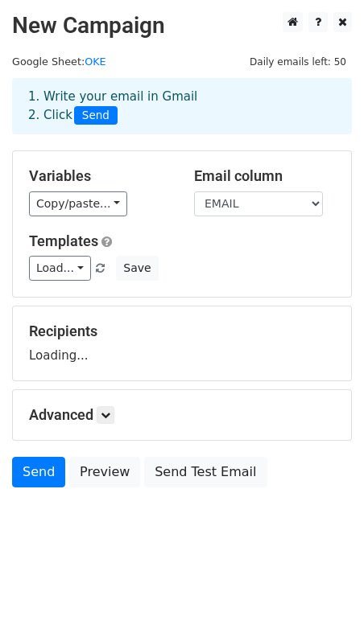  Describe the element at coordinates (182, 106) in the screenshot. I see `div: 1. Write your email in Gmail 2. Click` at that location.